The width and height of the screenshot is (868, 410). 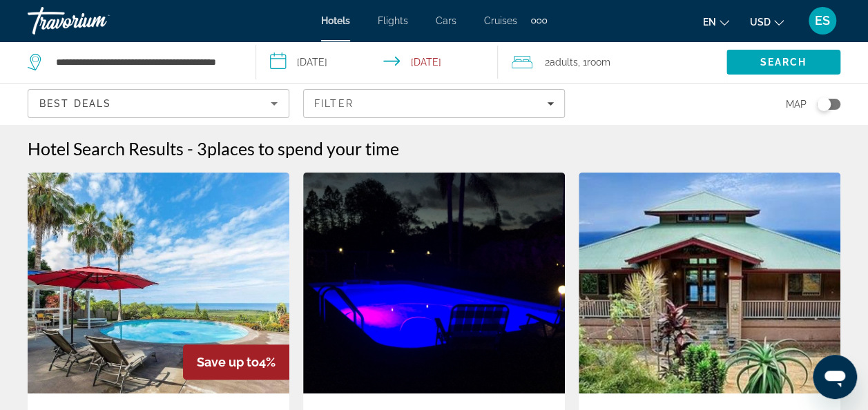 I want to click on button: Change currency, so click(x=766, y=21).